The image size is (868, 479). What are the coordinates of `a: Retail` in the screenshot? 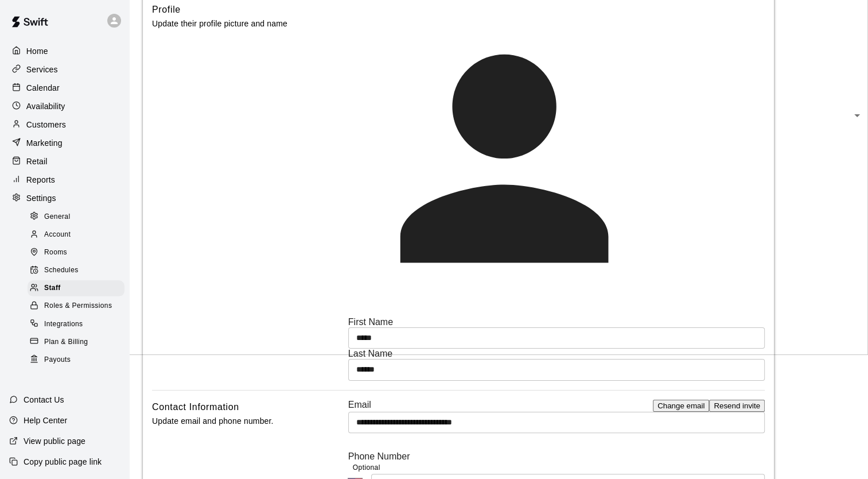 It's located at (65, 161).